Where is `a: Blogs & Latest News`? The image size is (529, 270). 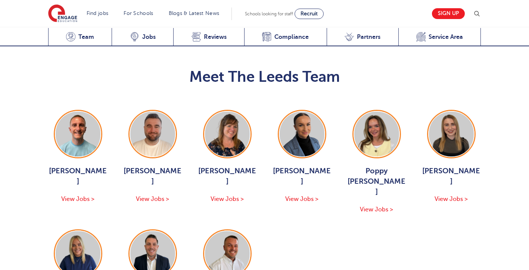 a: Blogs & Latest News is located at coordinates (194, 13).